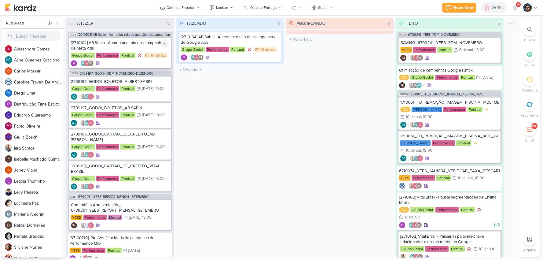  I want to click on p: FO, so click(9, 126).